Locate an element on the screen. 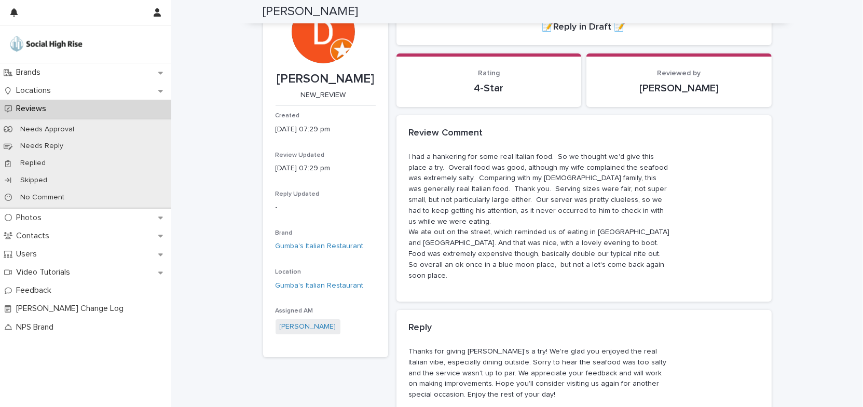 This screenshot has width=863, height=407. span: Reply Updated is located at coordinates (297, 194).